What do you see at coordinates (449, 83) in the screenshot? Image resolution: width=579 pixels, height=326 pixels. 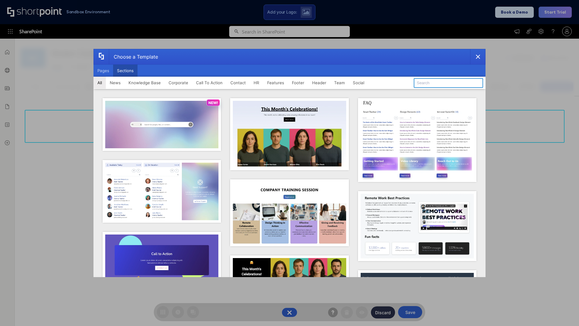 I see `input: Search` at bounding box center [449, 83].